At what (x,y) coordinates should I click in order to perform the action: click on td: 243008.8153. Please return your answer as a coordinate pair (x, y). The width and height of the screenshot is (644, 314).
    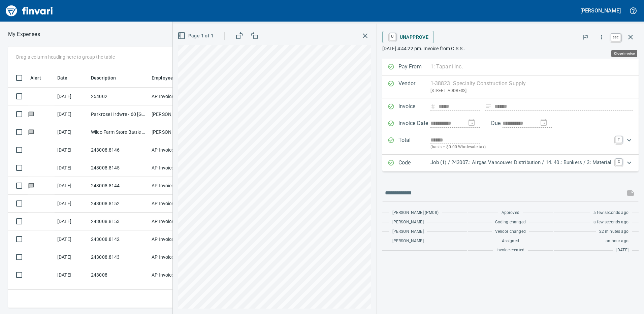
    Looking at the image, I should click on (118, 221).